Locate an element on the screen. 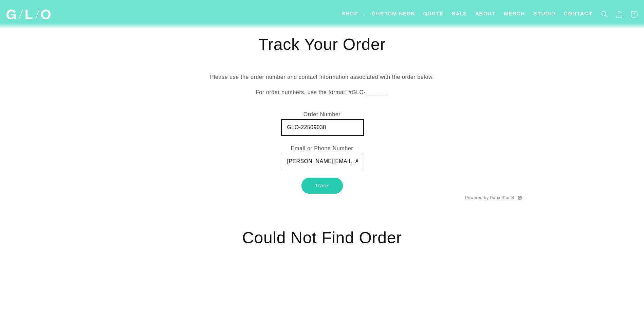  span: Order Number is located at coordinates (322, 114).